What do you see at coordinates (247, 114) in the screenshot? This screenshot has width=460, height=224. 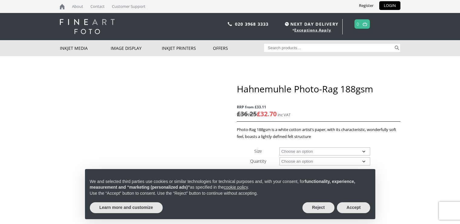 I see `bdi: 36.25` at bounding box center [247, 114].